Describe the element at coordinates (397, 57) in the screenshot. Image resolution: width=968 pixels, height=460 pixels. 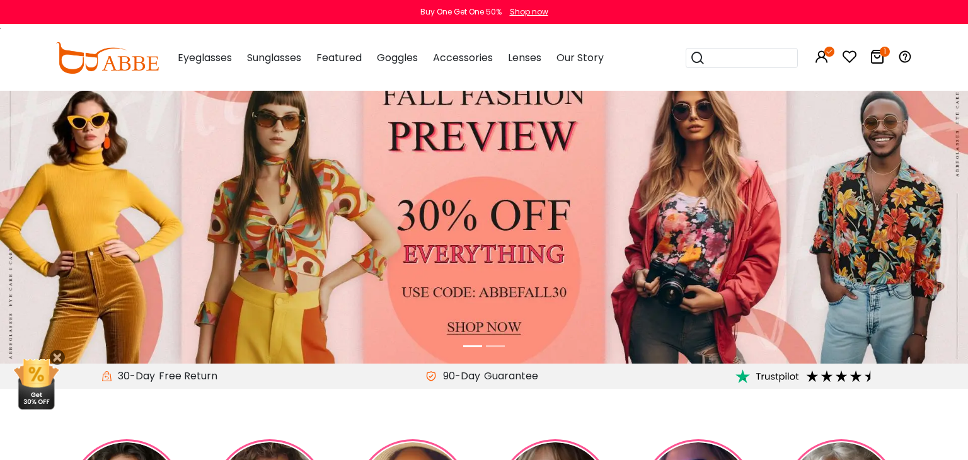
I see `span: Goggles` at that location.